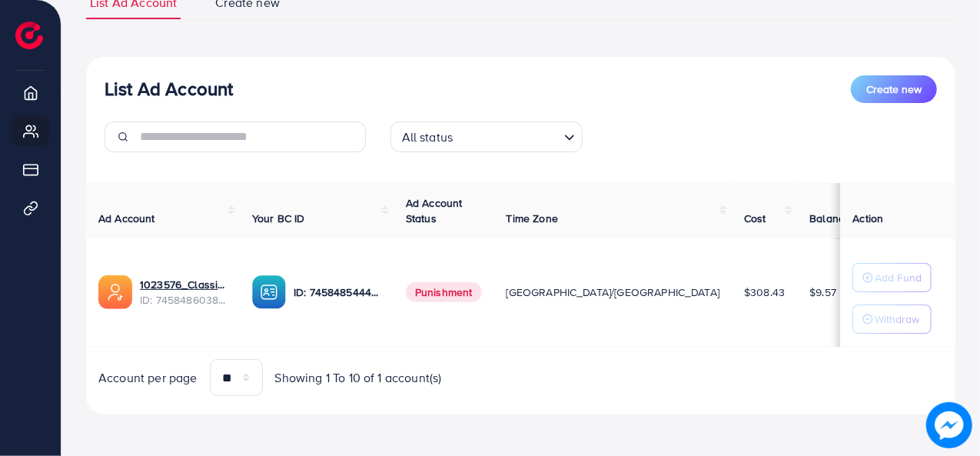  Describe the element at coordinates (168, 88) in the screenshot. I see `h3: List Ad Account` at that location.